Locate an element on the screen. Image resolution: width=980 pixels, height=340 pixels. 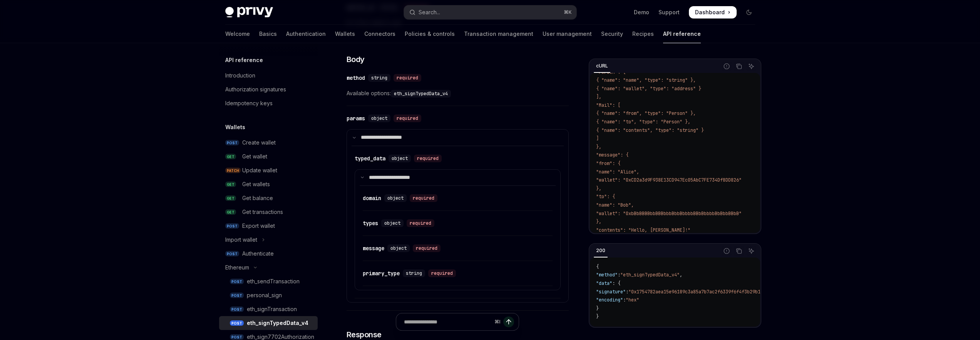
a: Policies & controls is located at coordinates (430, 34).